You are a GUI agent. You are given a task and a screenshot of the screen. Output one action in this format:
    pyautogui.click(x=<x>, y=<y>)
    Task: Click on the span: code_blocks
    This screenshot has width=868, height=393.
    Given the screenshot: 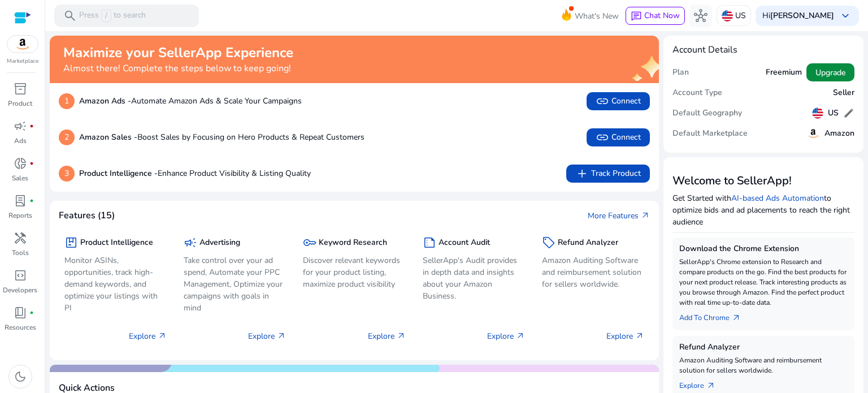 What is the action you would take?
    pyautogui.click(x=20, y=275)
    